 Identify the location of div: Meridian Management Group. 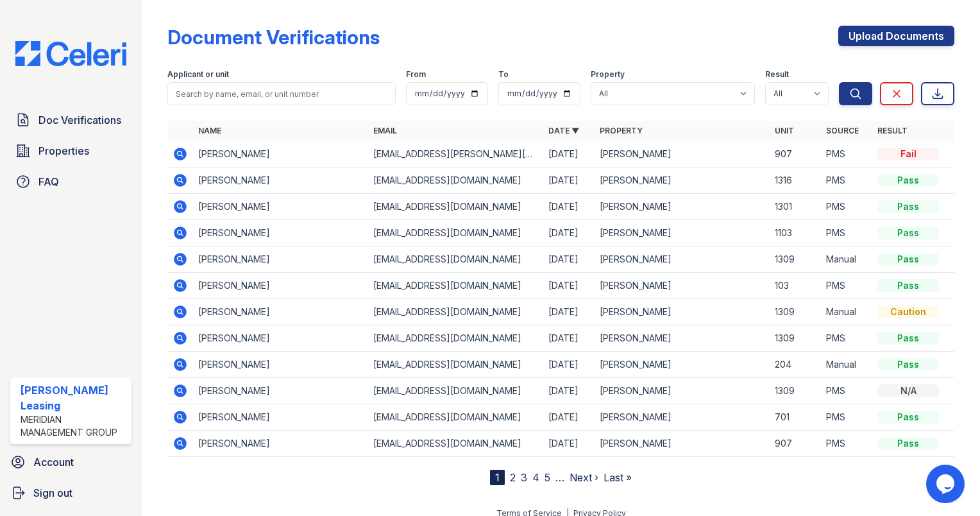
(73, 426).